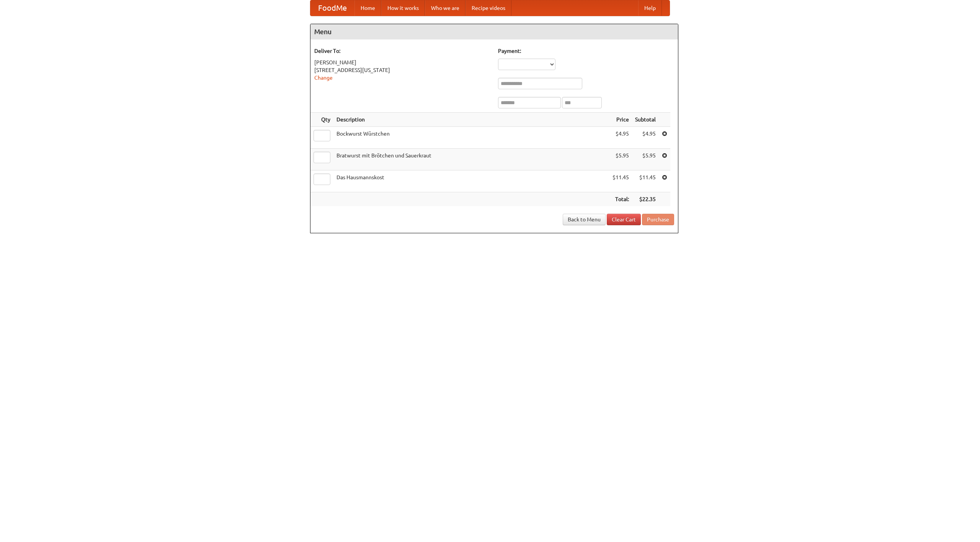  Describe the element at coordinates (471, 138) in the screenshot. I see `td: Bockwurst Würstchen` at that location.